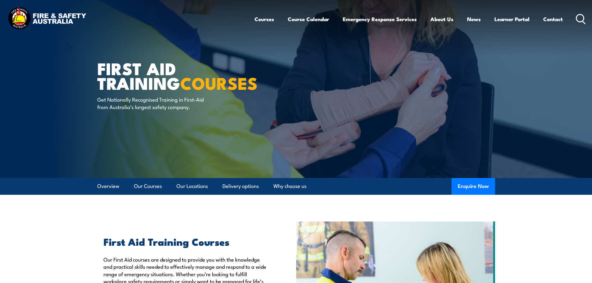 Image resolution: width=592 pixels, height=283 pixels. I want to click on a: Learner Portal, so click(512, 19).